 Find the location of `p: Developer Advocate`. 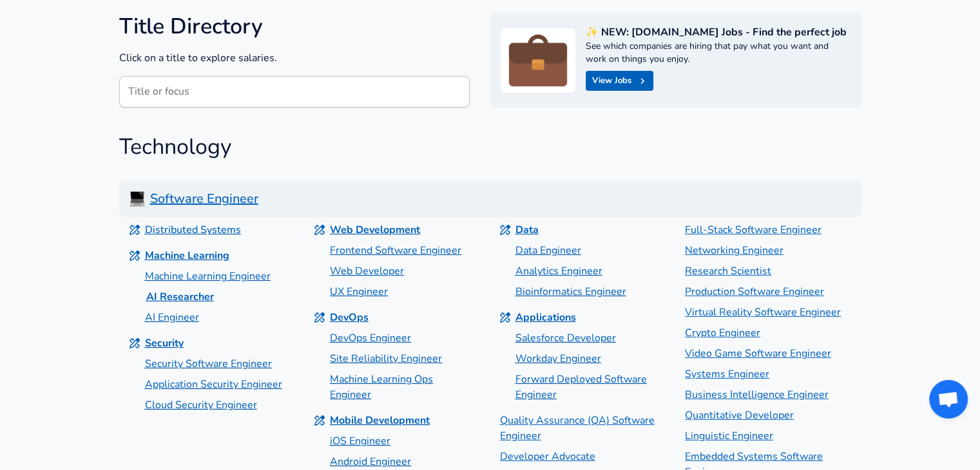

p: Developer Advocate is located at coordinates (588, 457).